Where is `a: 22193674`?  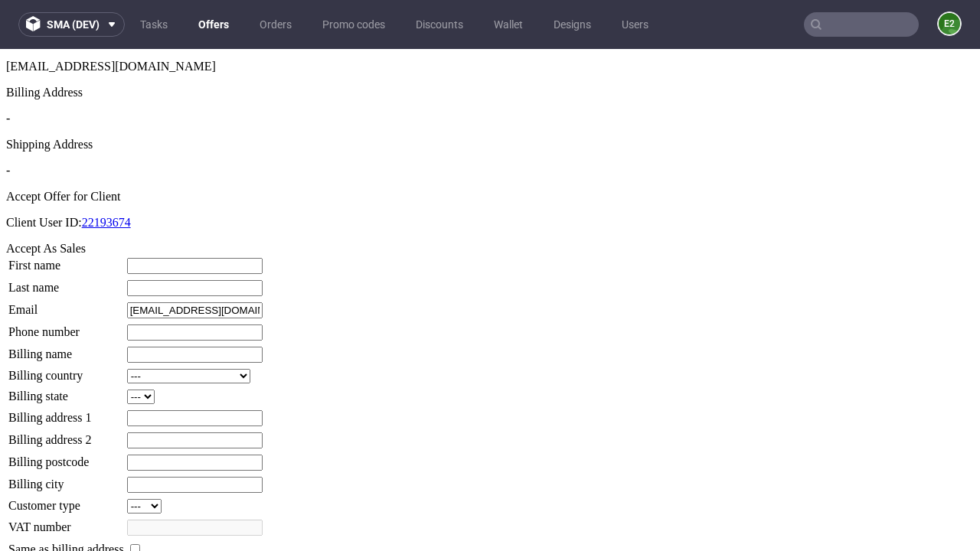 a: 22193674 is located at coordinates (107, 173).